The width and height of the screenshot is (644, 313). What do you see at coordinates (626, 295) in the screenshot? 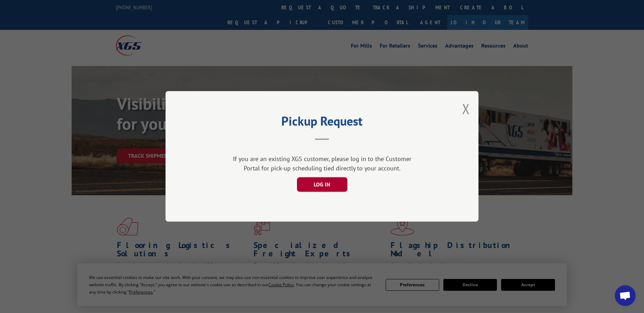
I see `a: Open chat` at bounding box center [626, 295].